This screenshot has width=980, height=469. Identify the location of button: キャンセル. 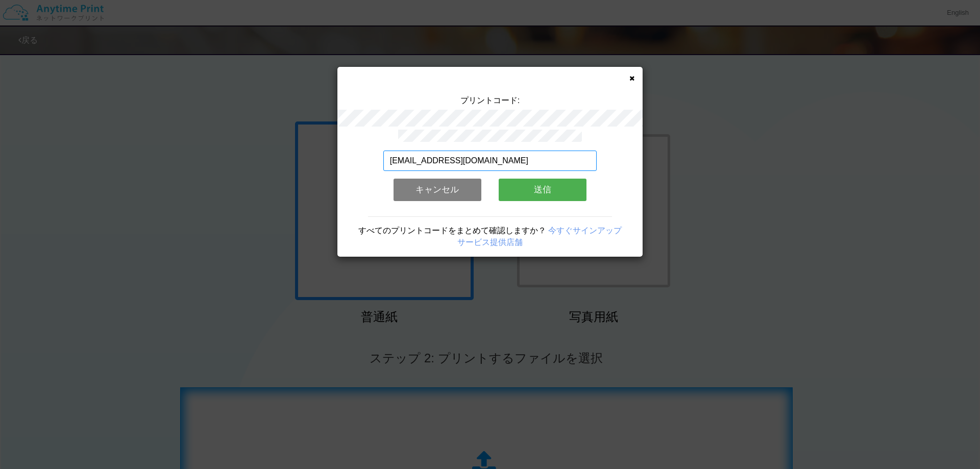
(438, 189).